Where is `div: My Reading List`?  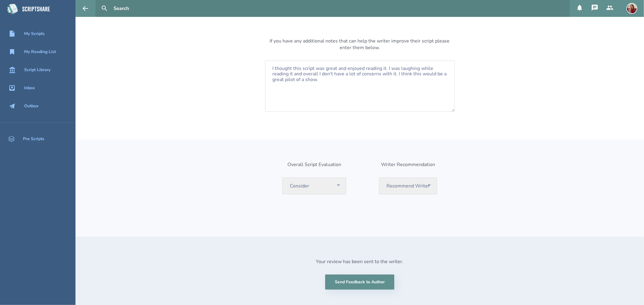
div: My Reading List is located at coordinates (40, 52).